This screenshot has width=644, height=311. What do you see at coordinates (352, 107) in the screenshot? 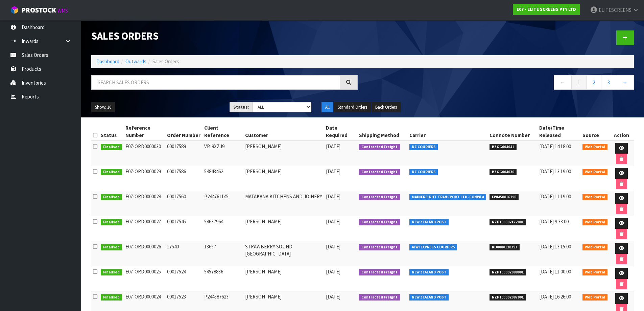
I see `button: Standard Orders` at bounding box center [352, 107].